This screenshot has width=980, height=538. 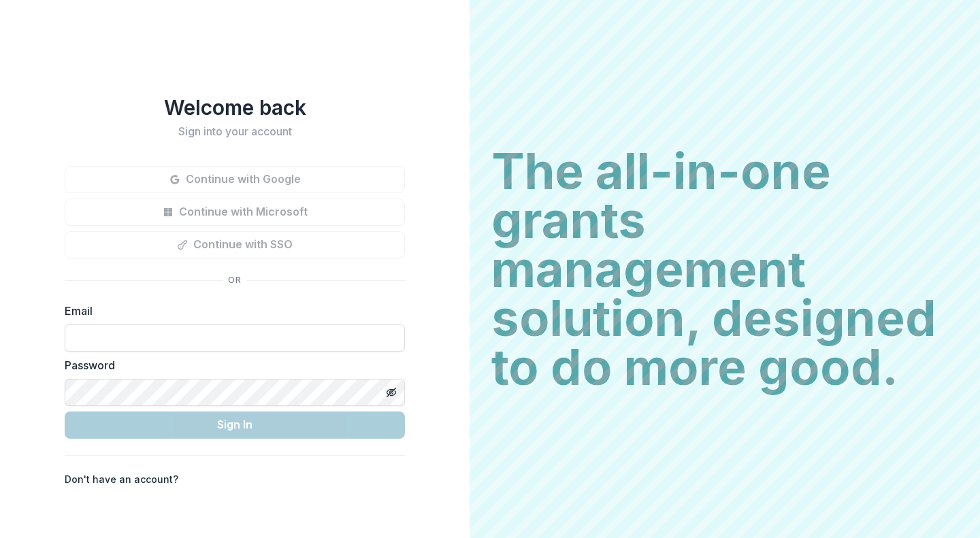 What do you see at coordinates (235, 245) in the screenshot?
I see `button: Continue with SSO` at bounding box center [235, 245].